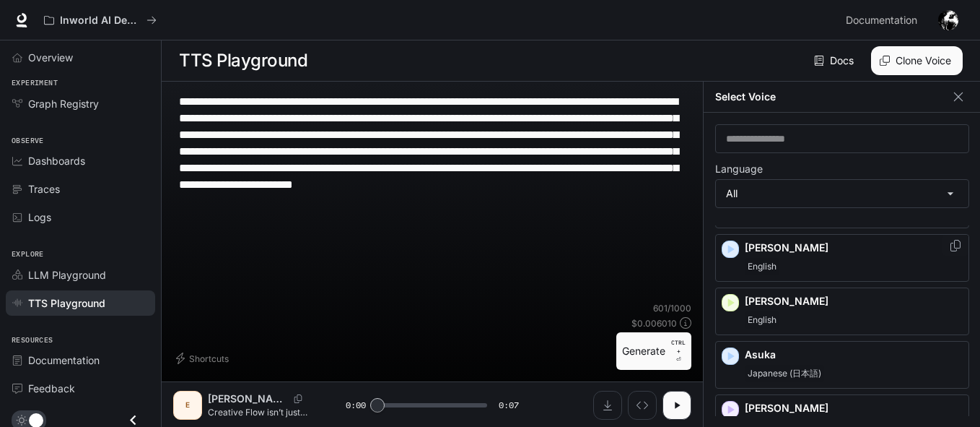  I want to click on span: 0:00, so click(356, 405).